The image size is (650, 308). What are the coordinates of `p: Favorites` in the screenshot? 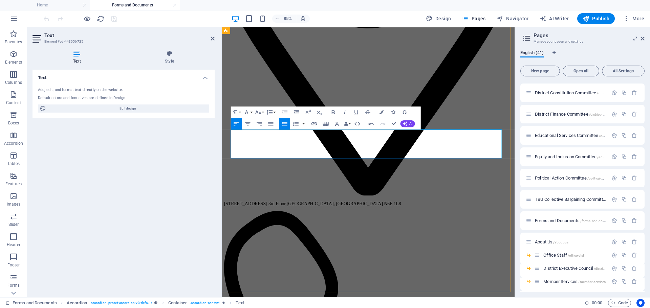 It's located at (13, 42).